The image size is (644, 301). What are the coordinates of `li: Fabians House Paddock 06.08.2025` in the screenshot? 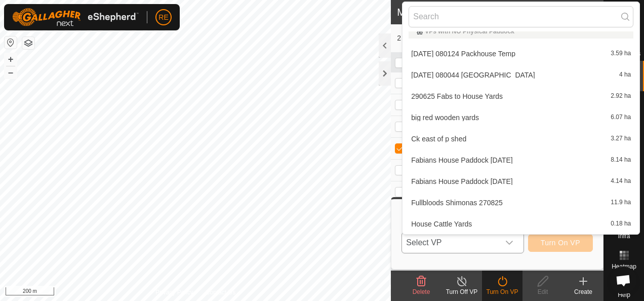 It's located at (521, 160).